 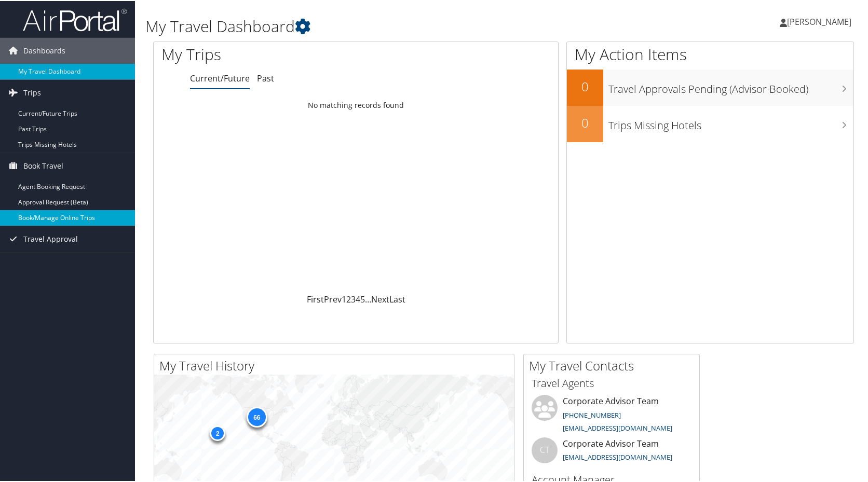 What do you see at coordinates (32, 91) in the screenshot?
I see `span: Trips` at bounding box center [32, 91].